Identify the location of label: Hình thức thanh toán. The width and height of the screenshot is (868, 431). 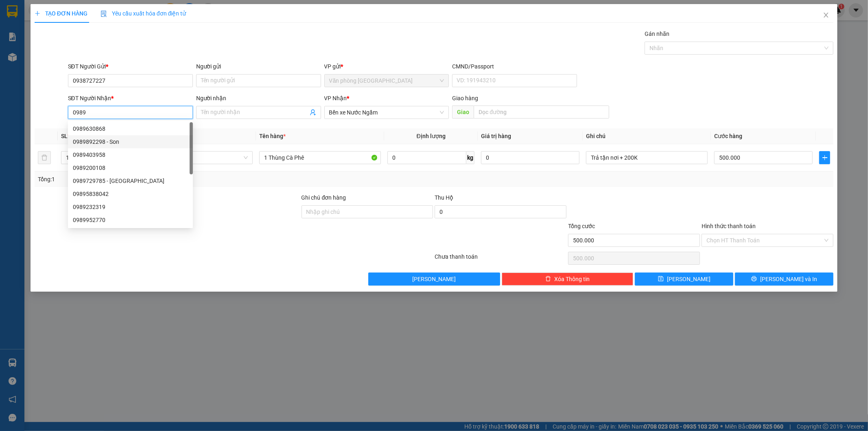
(728, 226).